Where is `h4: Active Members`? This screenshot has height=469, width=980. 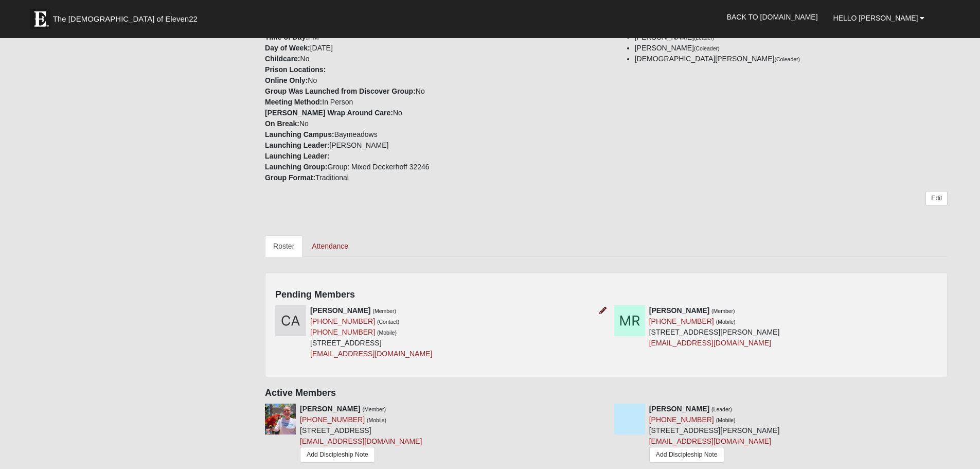 h4: Active Members is located at coordinates (606, 393).